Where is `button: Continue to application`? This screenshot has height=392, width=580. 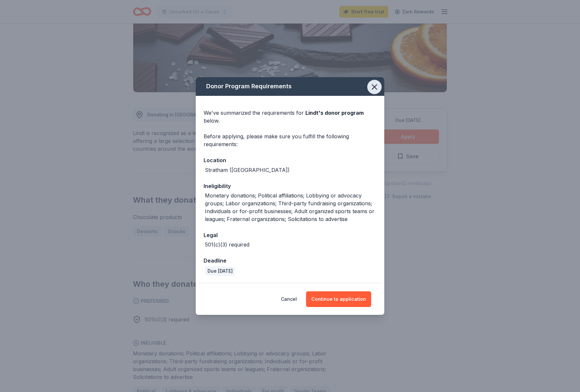 button: Continue to application is located at coordinates (338, 299).